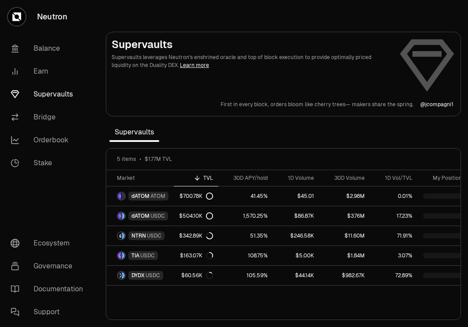 The width and height of the screenshot is (468, 327). I want to click on div: 30D APY/hold, so click(246, 178).